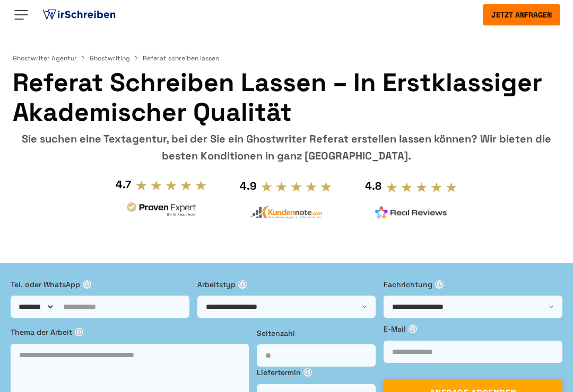 This screenshot has width=573, height=392. Describe the element at coordinates (123, 184) in the screenshot. I see `div: 4.7` at that location.